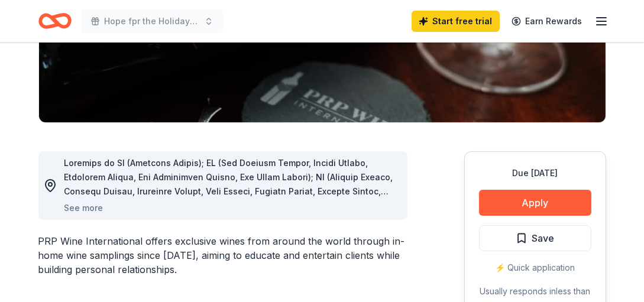 This screenshot has height=302, width=644. I want to click on button: Apply, so click(535, 203).